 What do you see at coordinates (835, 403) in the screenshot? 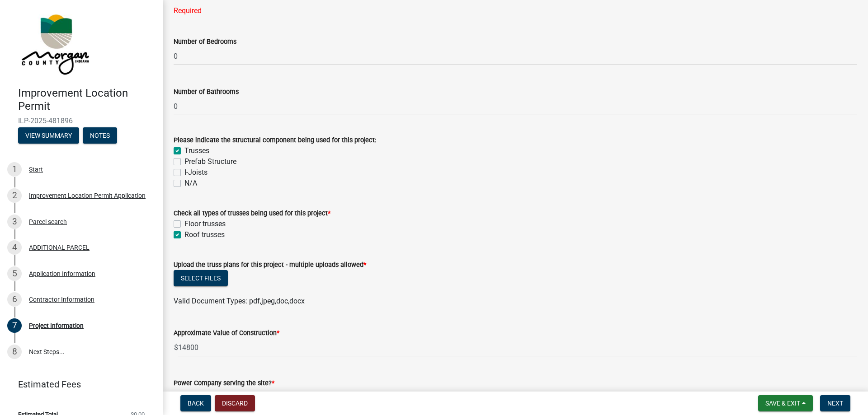
I see `span: Next` at bounding box center [835, 403].